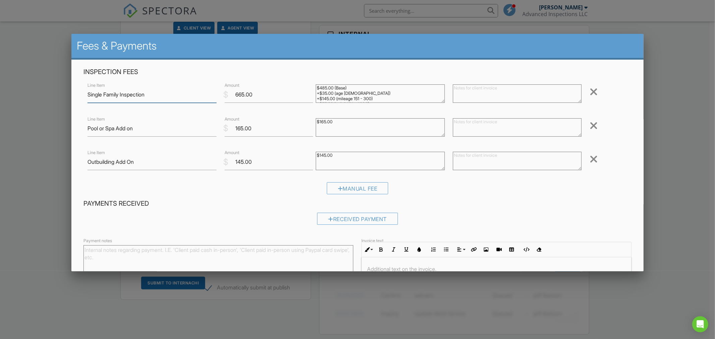  What do you see at coordinates (357, 72) in the screenshot?
I see `h4: Inspection Fees` at bounding box center [357, 72].